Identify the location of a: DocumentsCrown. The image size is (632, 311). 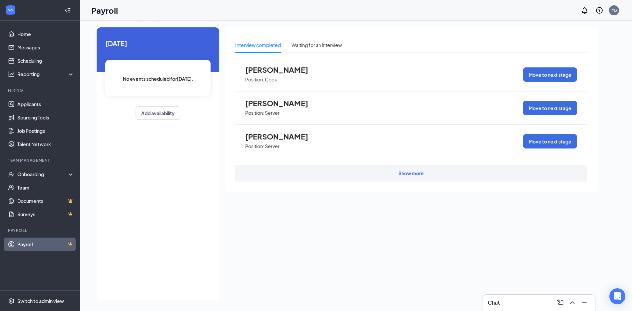
(46, 201).